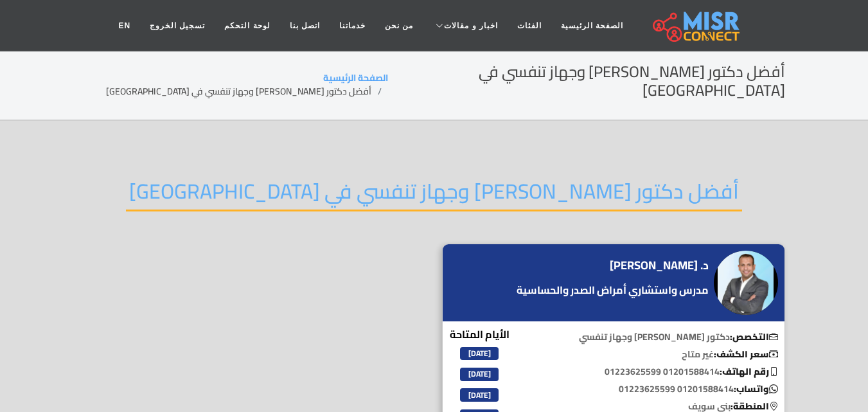  Describe the element at coordinates (756, 389) in the screenshot. I see `b: واتساب:` at that location.